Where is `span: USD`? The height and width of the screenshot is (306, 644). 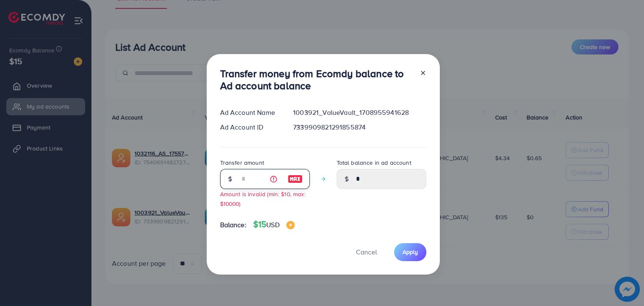
span: USD is located at coordinates (273, 225).